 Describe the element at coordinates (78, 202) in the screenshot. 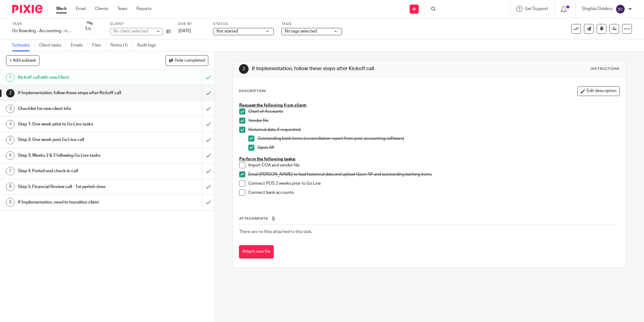

I see `h1: If Implementation, need to transition client` at that location.